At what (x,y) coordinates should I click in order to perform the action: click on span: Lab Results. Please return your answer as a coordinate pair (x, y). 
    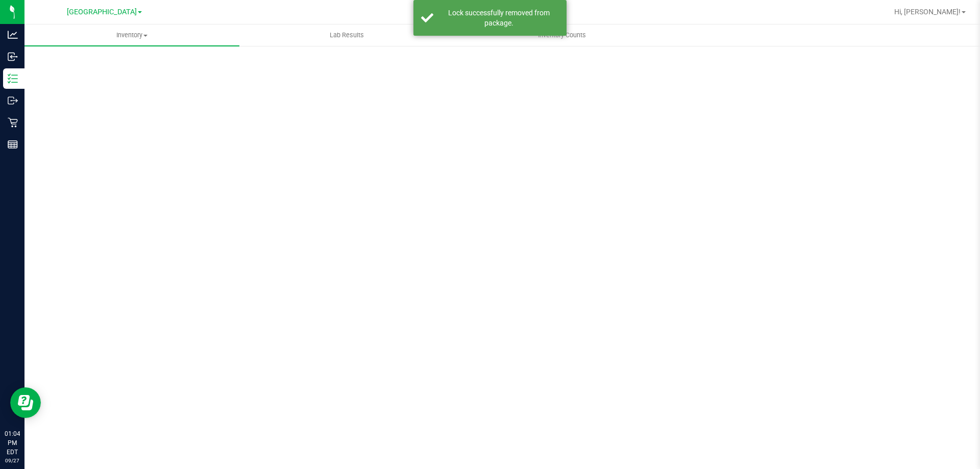
    Looking at the image, I should click on (346, 35).